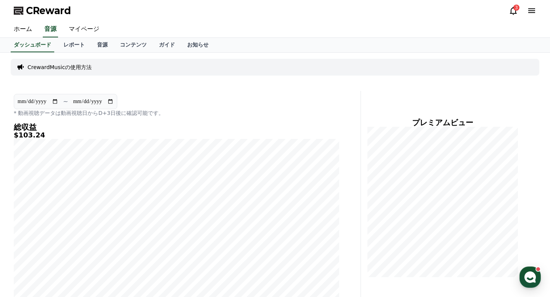 Image resolution: width=550 pixels, height=297 pixels. Describe the element at coordinates (177, 113) in the screenshot. I see `p: * 動画視聴データは動画視聴日からD+3日後に確認可能です。` at that location.